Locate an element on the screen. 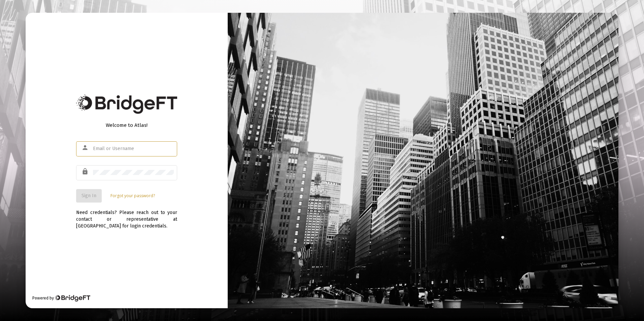  div: Powered by is located at coordinates (61, 298).